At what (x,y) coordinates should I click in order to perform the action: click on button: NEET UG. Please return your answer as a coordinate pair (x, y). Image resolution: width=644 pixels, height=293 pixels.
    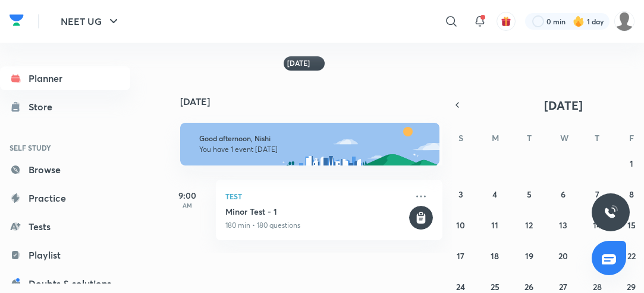
    Looking at the image, I should click on (90, 21).